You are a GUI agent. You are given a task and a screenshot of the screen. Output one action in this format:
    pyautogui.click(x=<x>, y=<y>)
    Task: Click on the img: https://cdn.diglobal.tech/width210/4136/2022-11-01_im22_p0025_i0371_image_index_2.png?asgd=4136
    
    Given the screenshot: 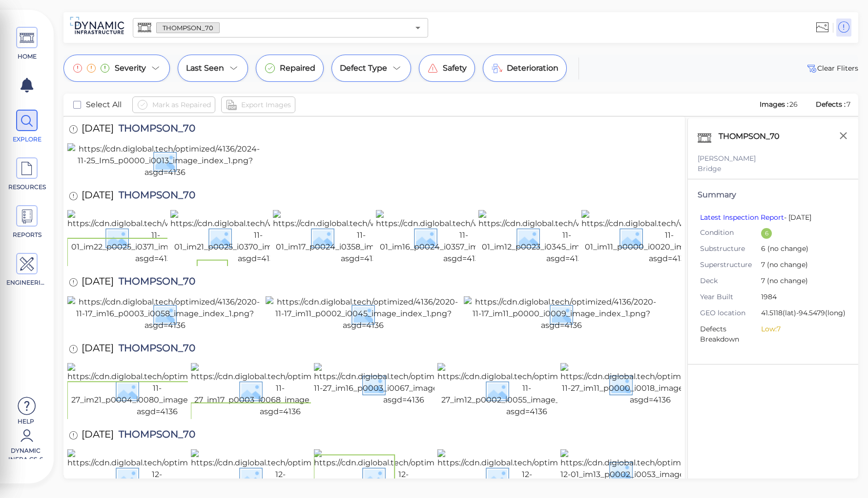 What is the action you would take?
    pyautogui.click(x=156, y=238)
    